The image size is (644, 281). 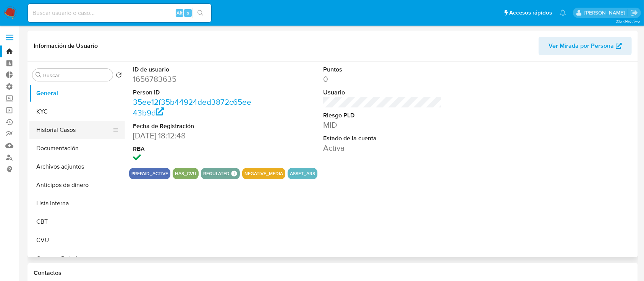 What do you see at coordinates (77, 240) in the screenshot?
I see `button: CVU` at bounding box center [77, 240].